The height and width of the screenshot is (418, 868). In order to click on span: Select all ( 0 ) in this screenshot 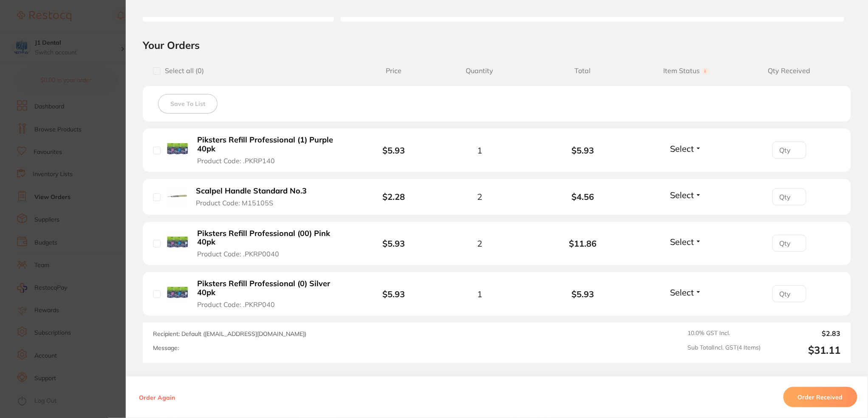, I will do `click(182, 71)`.